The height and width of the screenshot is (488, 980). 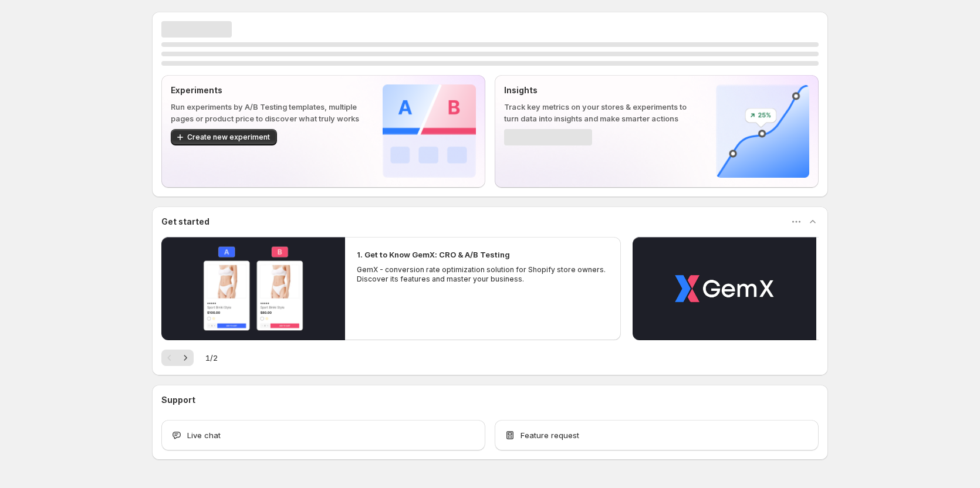 I want to click on h2: 1. Get to Know GemX: CRO & A/B Testing, so click(x=433, y=255).